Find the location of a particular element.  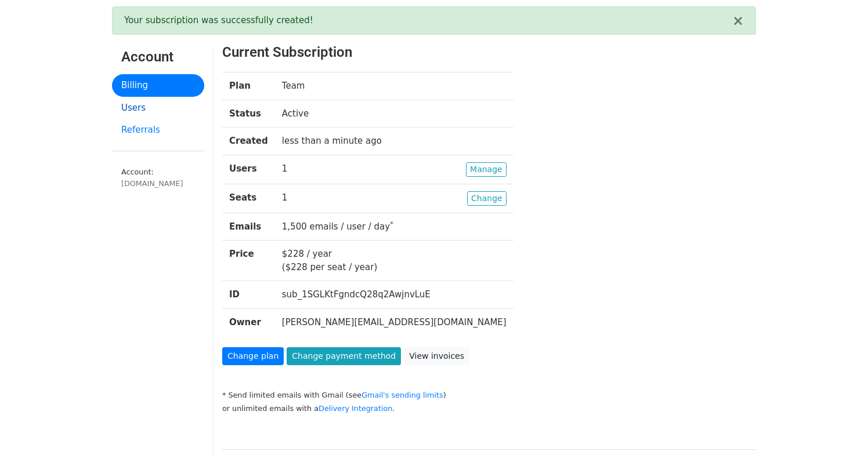

td: $228 / year ($228 per seat / year) is located at coordinates (394, 261).